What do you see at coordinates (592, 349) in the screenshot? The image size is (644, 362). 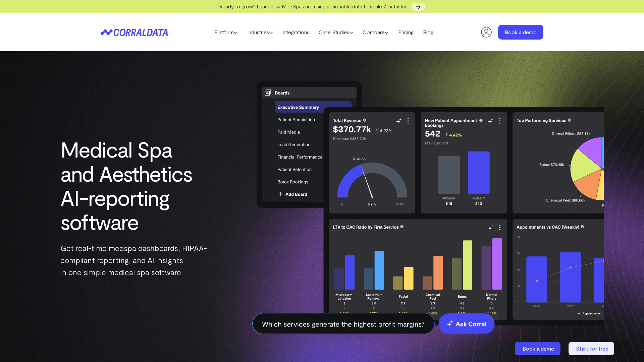 I see `a: Start for free` at bounding box center [592, 349].